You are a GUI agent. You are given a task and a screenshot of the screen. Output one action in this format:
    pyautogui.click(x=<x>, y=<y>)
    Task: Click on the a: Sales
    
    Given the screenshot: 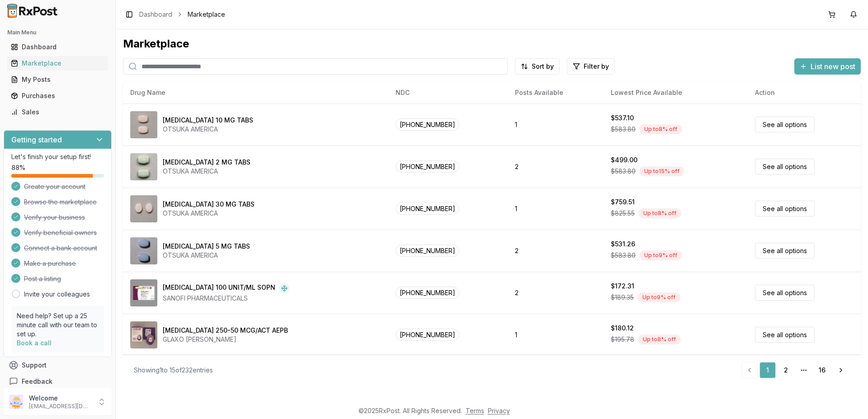 What is the action you would take?
    pyautogui.click(x=57, y=112)
    